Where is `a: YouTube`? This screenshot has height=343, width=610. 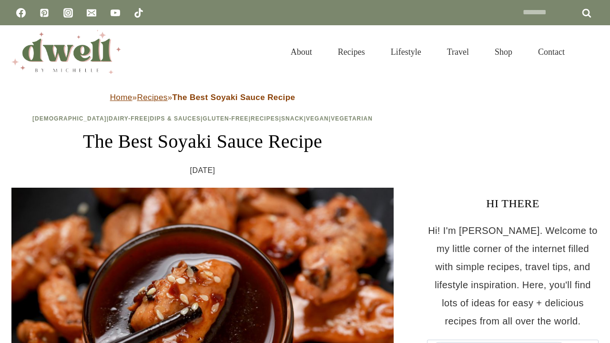
a: YouTube is located at coordinates (115, 13).